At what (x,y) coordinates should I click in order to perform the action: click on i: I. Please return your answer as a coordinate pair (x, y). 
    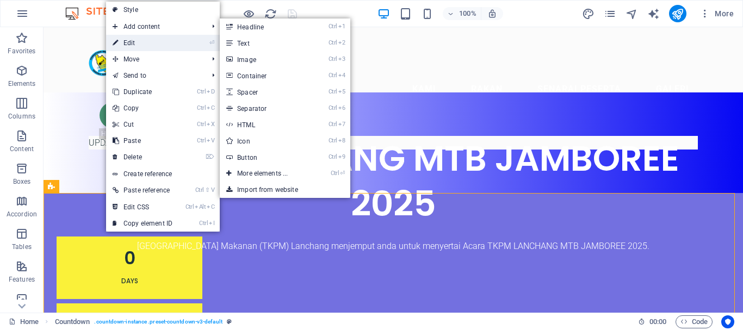
    Looking at the image, I should click on (212, 223).